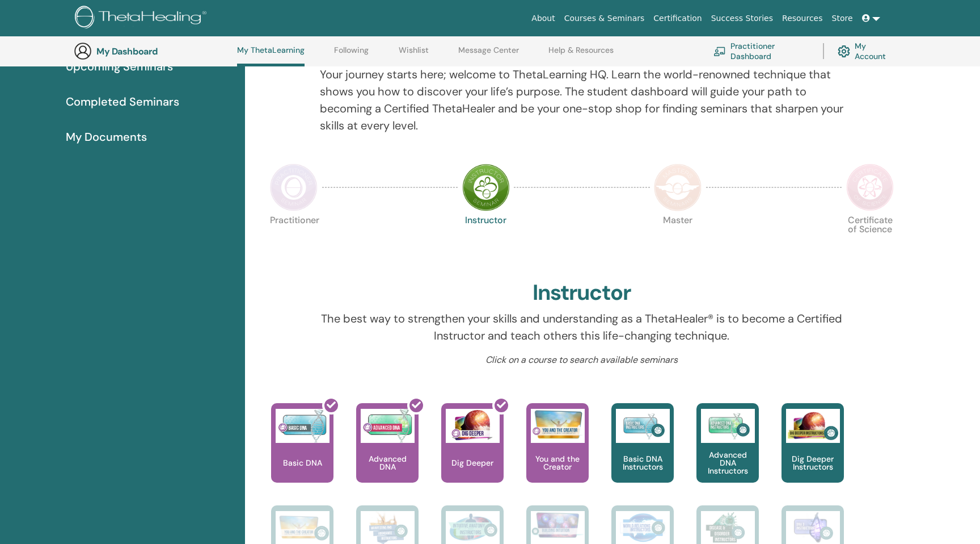  I want to click on a: Courses & Seminars, so click(605, 18).